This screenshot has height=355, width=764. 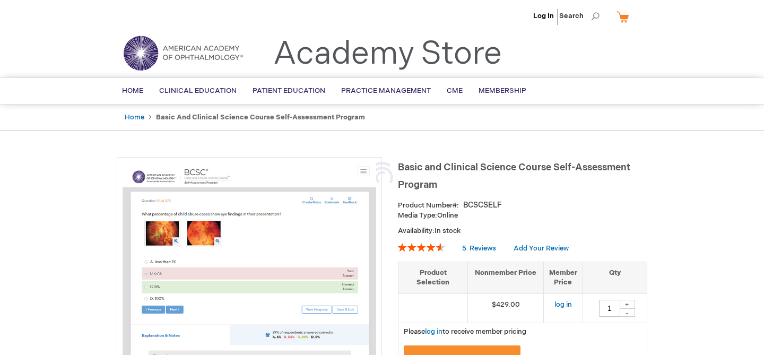 I want to click on span: In stock, so click(x=447, y=231).